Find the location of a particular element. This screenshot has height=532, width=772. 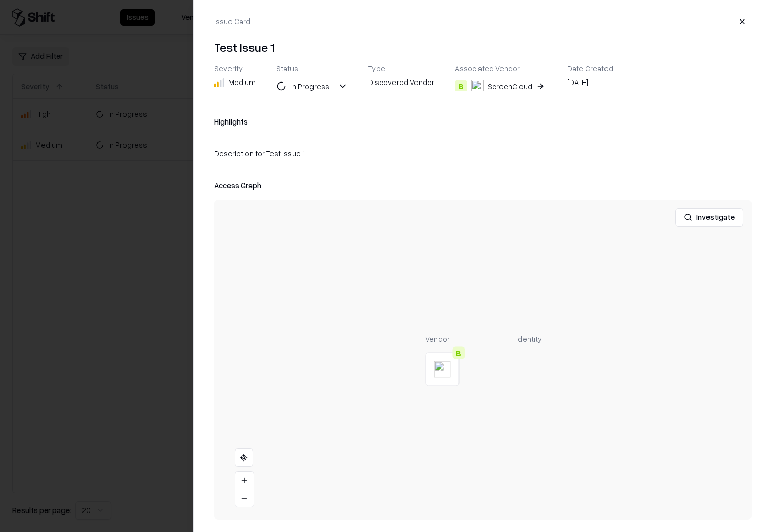

div: Type is located at coordinates (401, 68).